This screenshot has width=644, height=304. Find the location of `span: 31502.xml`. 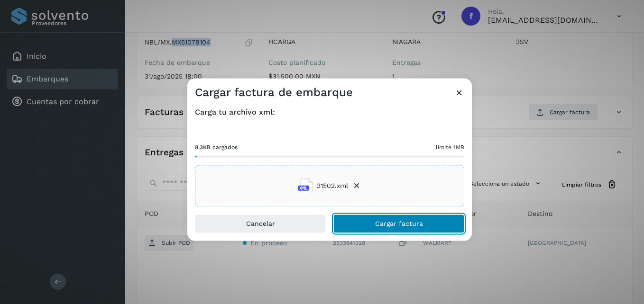

span: 31502.xml is located at coordinates (333, 186).